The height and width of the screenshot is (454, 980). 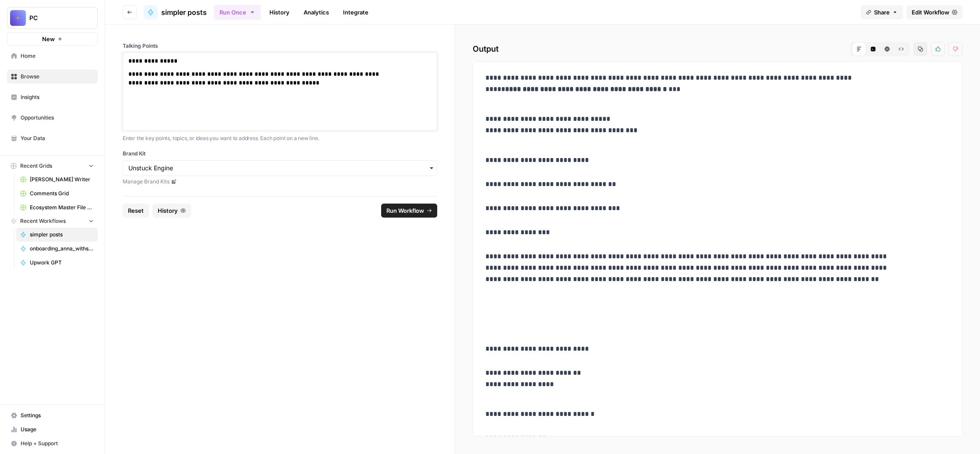 What do you see at coordinates (57, 248) in the screenshot?
I see `a: onboarding_anna_withscraping` at bounding box center [57, 248].